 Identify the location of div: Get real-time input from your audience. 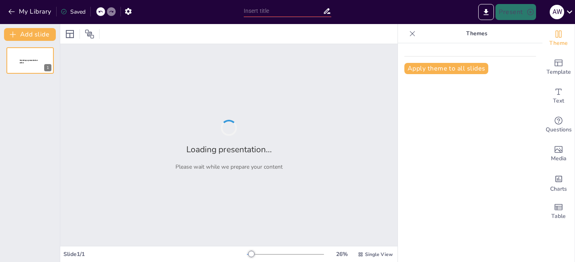
(558, 125).